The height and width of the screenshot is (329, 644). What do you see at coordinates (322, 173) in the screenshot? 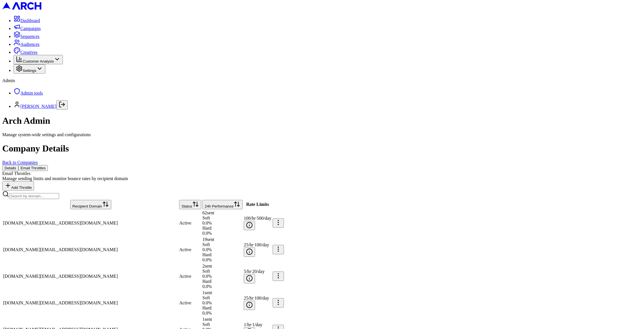
I see `div: Email Throttles` at bounding box center [322, 173].